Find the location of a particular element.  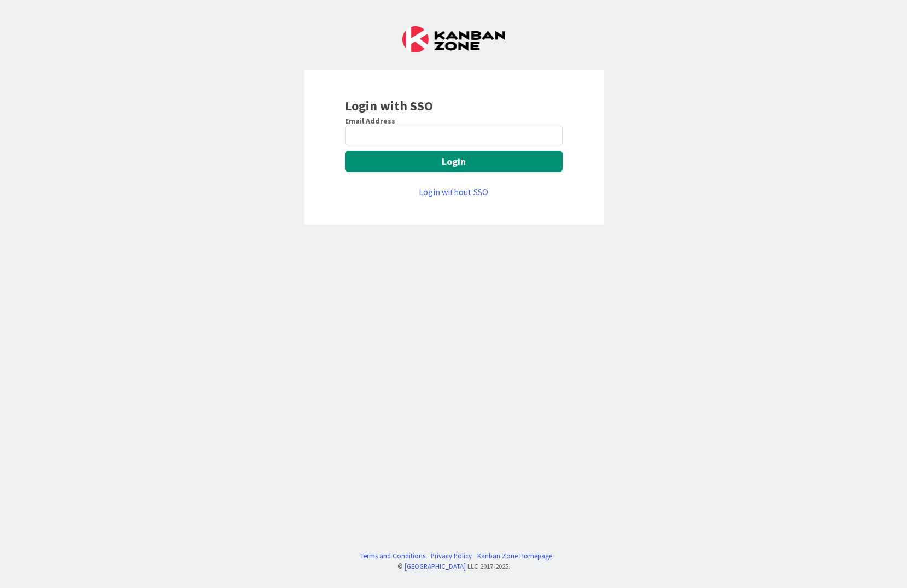

button: Login is located at coordinates (454, 161).